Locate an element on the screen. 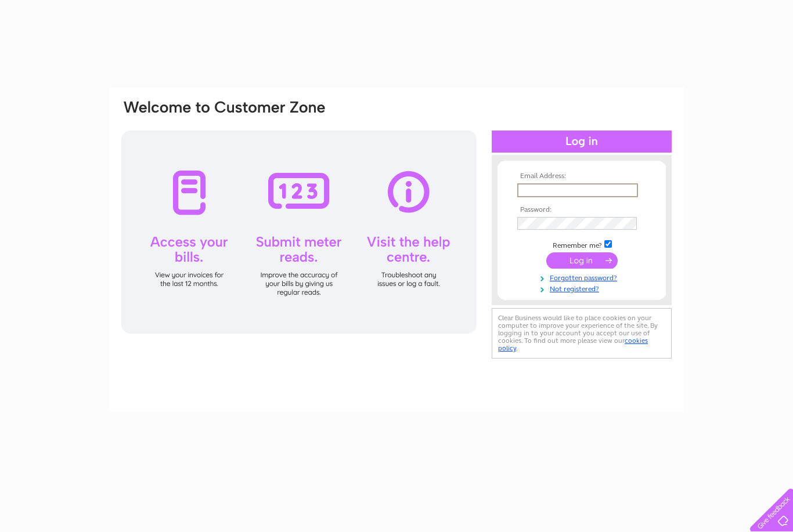 Image resolution: width=793 pixels, height=532 pixels. td: Remember me? is located at coordinates (582, 244).